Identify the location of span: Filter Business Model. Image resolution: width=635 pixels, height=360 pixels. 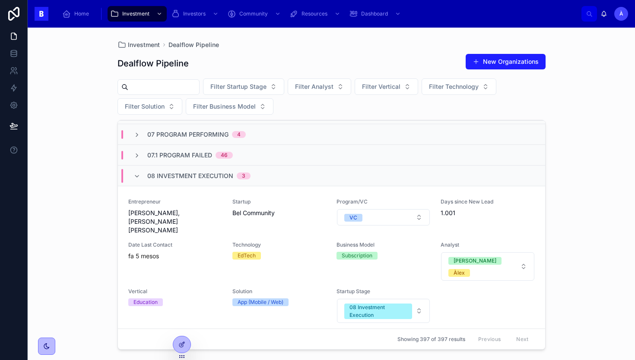
(224, 107).